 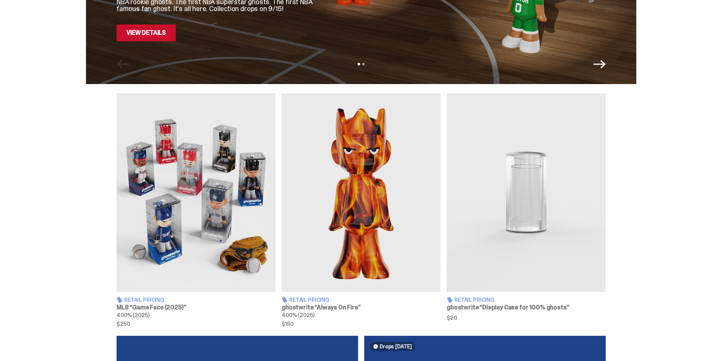 What do you see at coordinates (361, 324) in the screenshot?
I see `span: $150` at bounding box center [361, 324].